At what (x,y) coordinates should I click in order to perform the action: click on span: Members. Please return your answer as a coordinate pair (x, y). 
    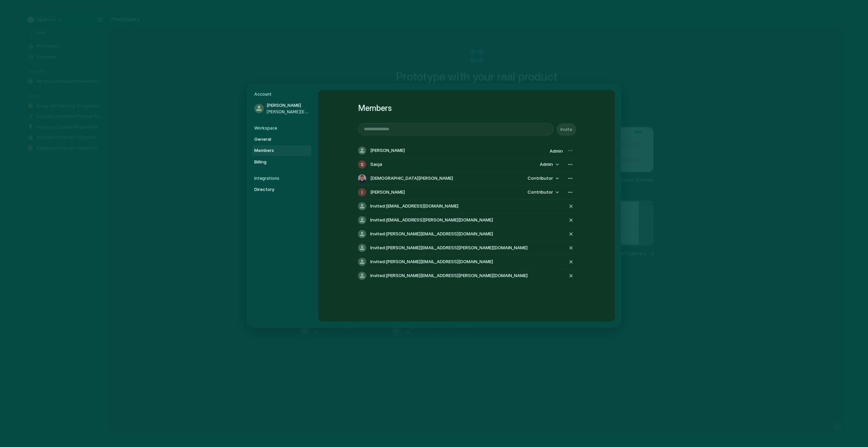
    Looking at the image, I should click on (276, 150).